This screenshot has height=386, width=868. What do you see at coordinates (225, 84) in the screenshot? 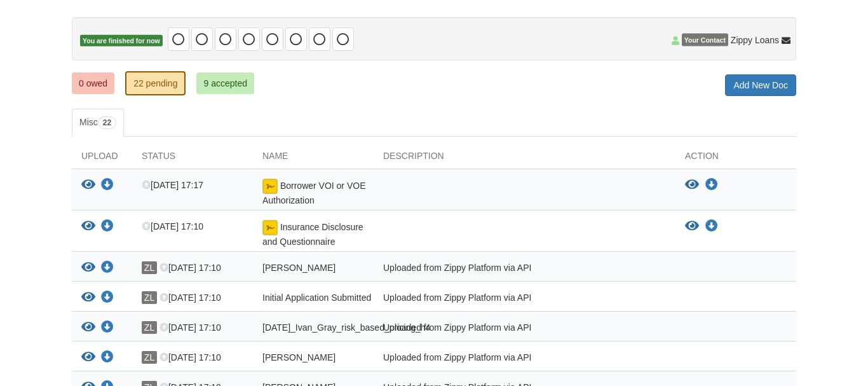
I see `a: 9 accepted` at bounding box center [225, 84].